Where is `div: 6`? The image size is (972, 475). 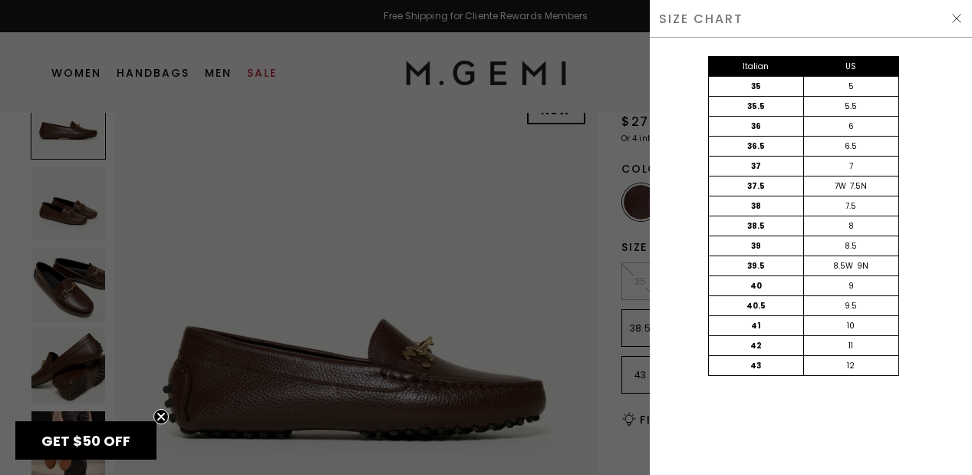
div: 6 is located at coordinates (851, 126).